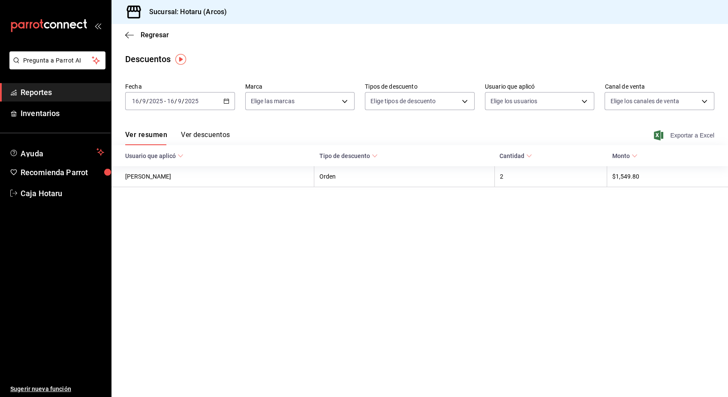 The width and height of the screenshot is (728, 397). I want to click on span: Elige los usuarios, so click(513, 101).